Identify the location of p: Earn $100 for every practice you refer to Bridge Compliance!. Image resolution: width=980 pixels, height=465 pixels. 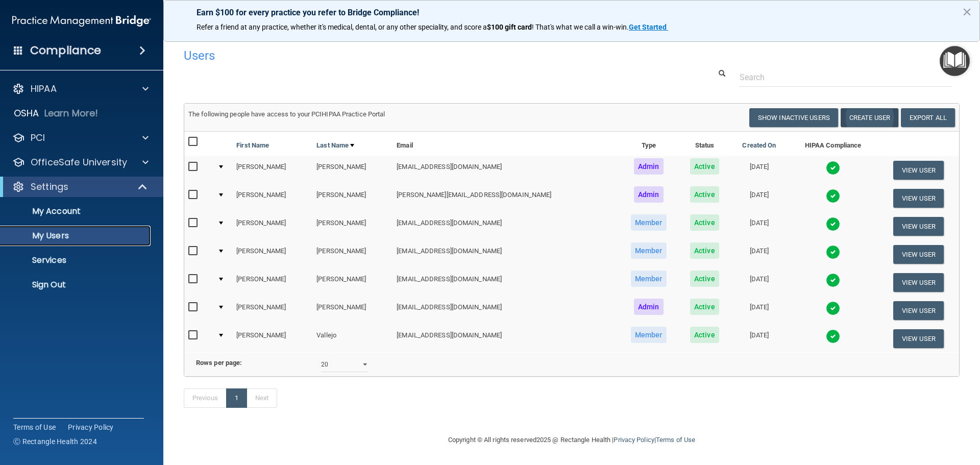
(572, 12).